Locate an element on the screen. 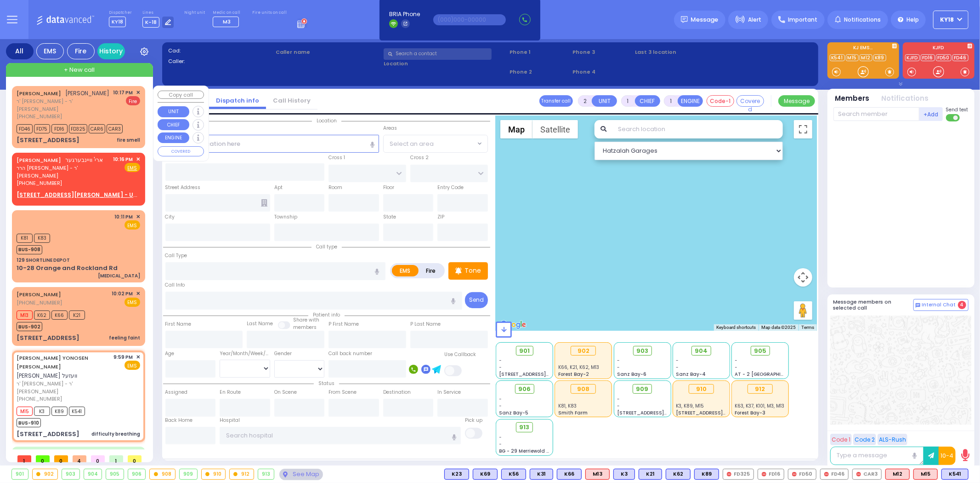 This screenshot has width=980, height=483. div: EMS is located at coordinates (50, 51).